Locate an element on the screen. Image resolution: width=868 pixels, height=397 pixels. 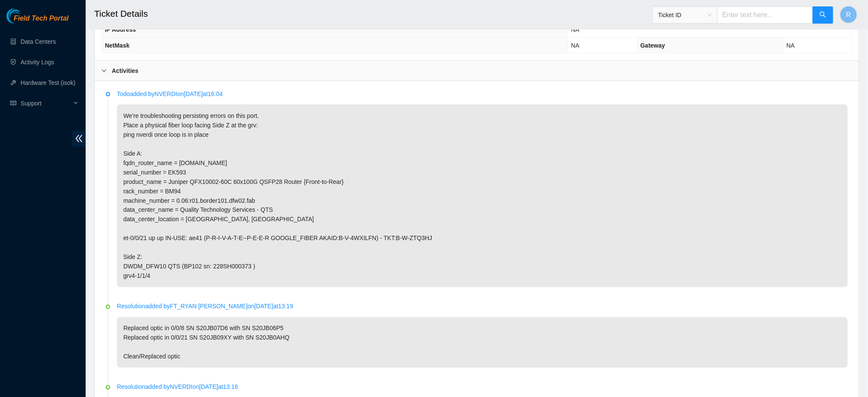
b: Activities is located at coordinates (125, 70).